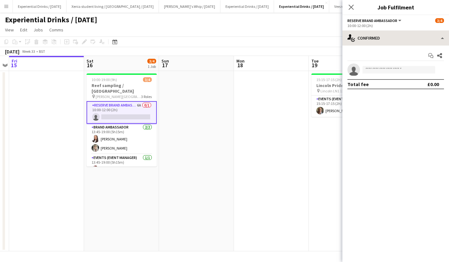 The height and width of the screenshot is (262, 449). I want to click on div: 15:15-17:15 (2h)1/1Lincoln Pride collection Lincoln LN1 1XP1 RoleEvents (Event Manager)1/115:15-1..., so click(347, 95).